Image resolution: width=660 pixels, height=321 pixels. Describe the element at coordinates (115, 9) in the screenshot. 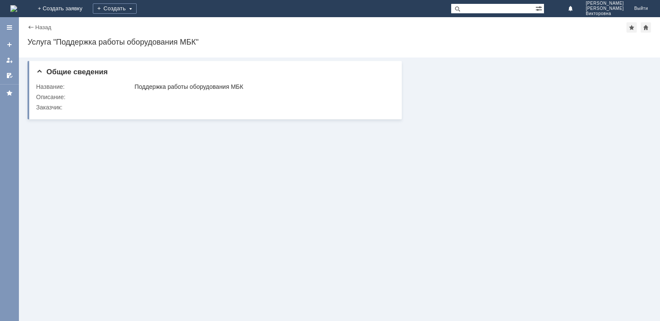

I see `div: Создать` at that location.